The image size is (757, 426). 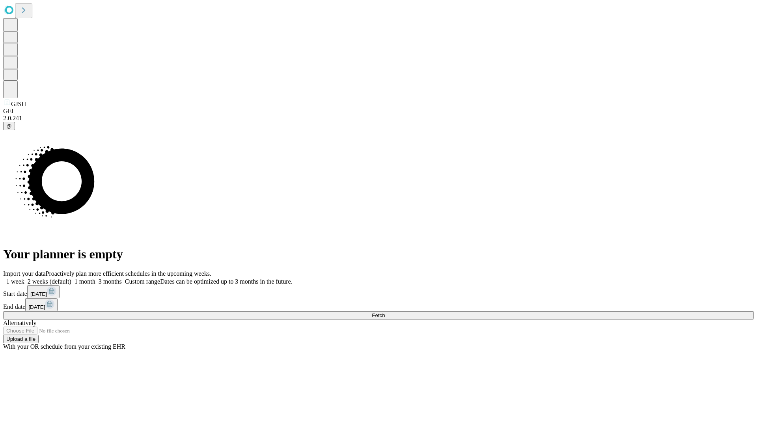 I want to click on h1: Your planner is empty, so click(x=379, y=254).